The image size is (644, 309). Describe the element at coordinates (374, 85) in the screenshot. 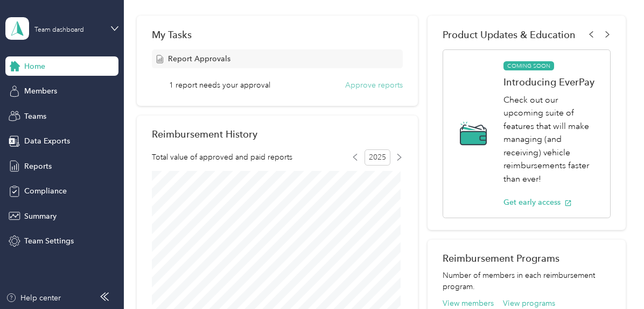

I see `button: Approve reports` at that location.